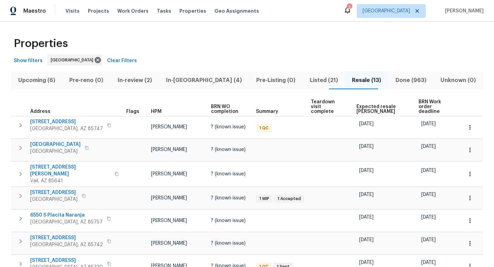 This screenshot has width=494, height=267. What do you see at coordinates (156, 112) in the screenshot?
I see `span: HPM` at bounding box center [156, 112].